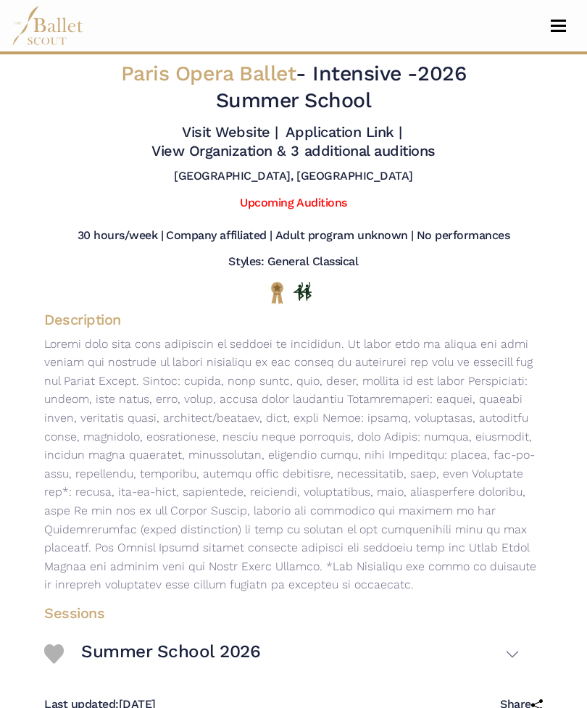 The height and width of the screenshot is (708, 587). What do you see at coordinates (54, 654) in the screenshot?
I see `img: Heart` at bounding box center [54, 654].